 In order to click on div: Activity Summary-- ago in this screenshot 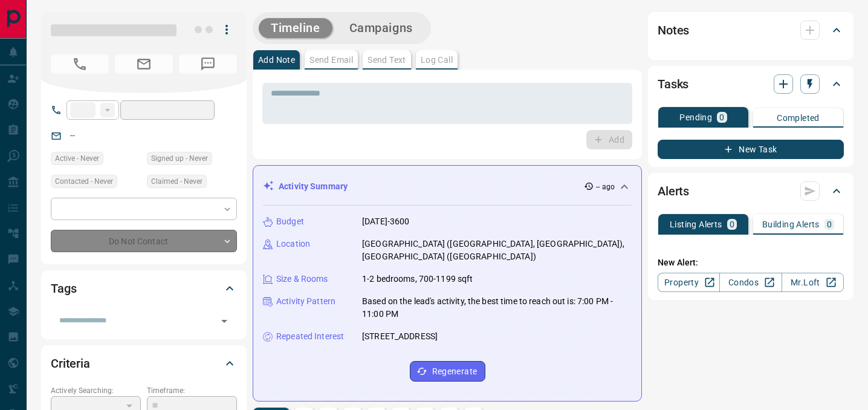, I will do `click(448, 186)`.